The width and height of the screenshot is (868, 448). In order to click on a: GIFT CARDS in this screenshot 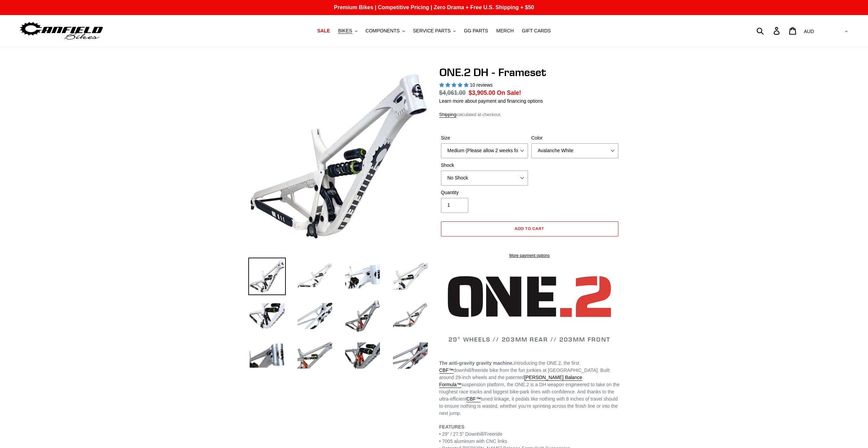, I will do `click(536, 30)`.